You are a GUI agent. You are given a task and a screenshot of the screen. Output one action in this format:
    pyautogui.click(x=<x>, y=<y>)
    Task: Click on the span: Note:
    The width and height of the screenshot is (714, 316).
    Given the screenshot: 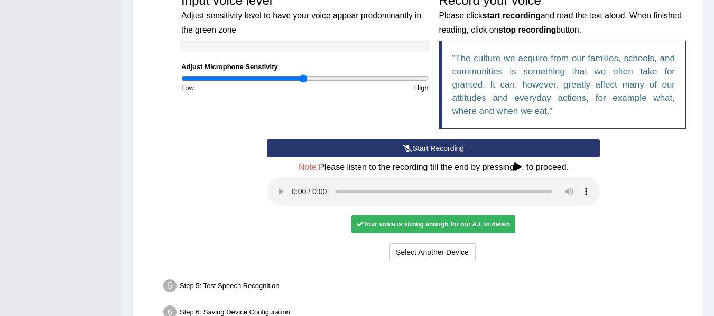 What is the action you would take?
    pyautogui.click(x=308, y=167)
    